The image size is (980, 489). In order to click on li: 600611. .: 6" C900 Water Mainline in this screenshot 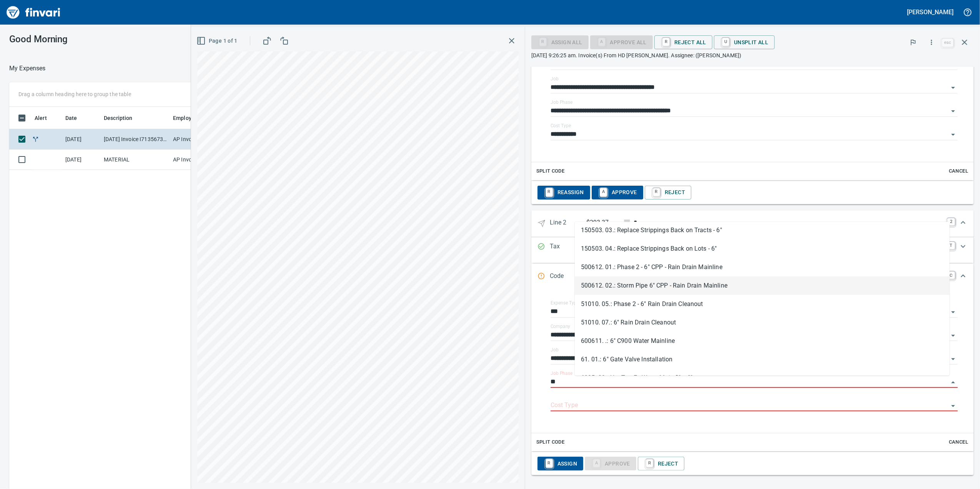, I will do `click(762, 341)`.